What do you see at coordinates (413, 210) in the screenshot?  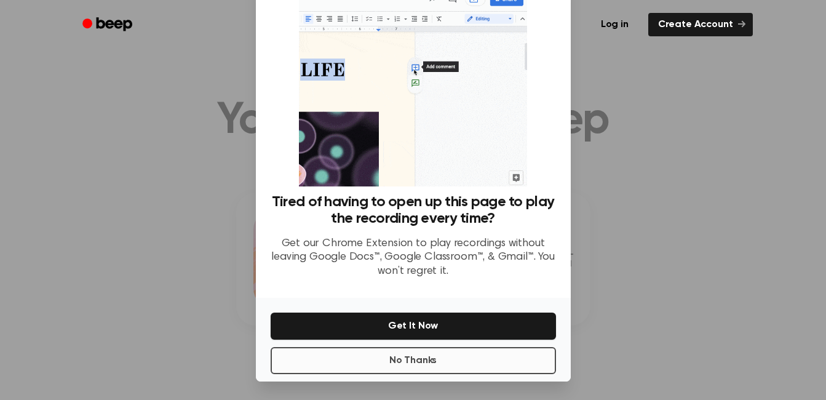 I see `h3: Tired of having to open up this page to play the recording every time?` at bounding box center [413, 210].